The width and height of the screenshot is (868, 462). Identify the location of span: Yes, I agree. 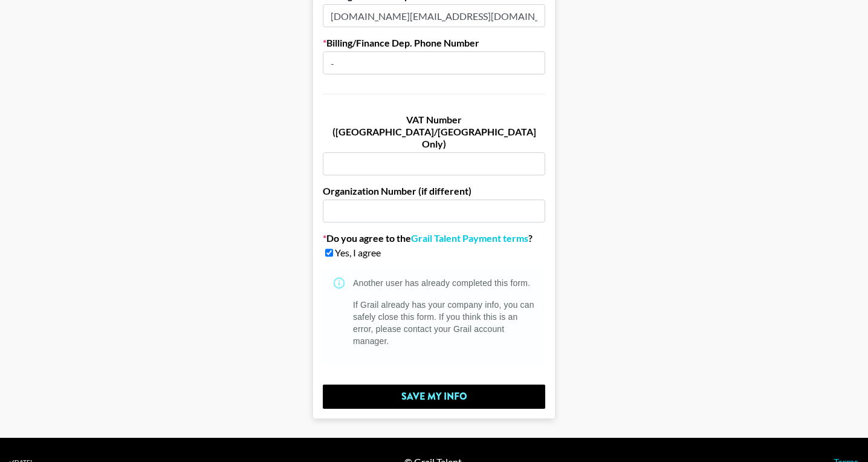
(357, 252).